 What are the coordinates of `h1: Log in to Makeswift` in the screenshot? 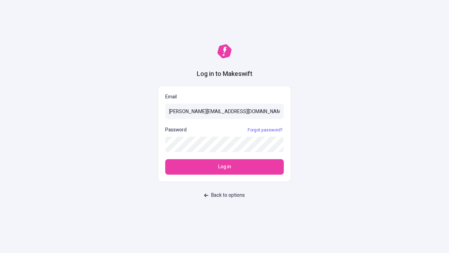 It's located at (225, 74).